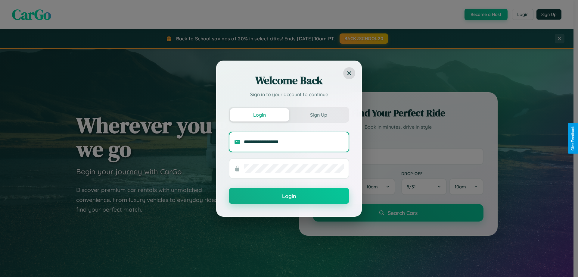 This screenshot has width=578, height=277. I want to click on p: Sign in to your account to continue, so click(289, 94).